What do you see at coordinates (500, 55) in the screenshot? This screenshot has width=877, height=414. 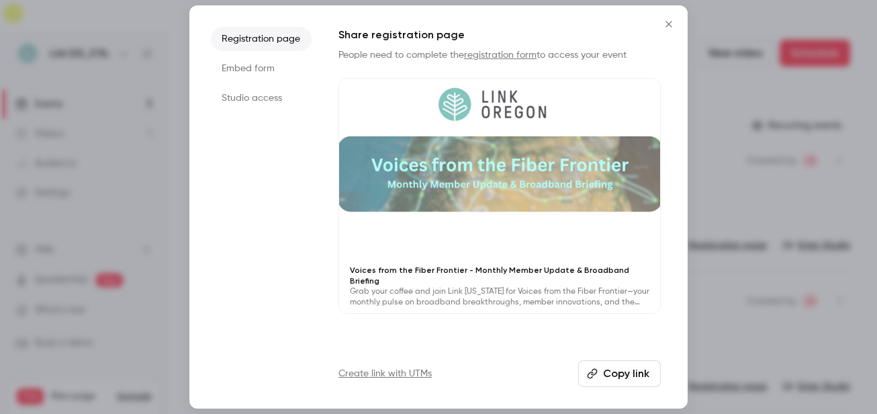 I see `a: registration form` at bounding box center [500, 55].